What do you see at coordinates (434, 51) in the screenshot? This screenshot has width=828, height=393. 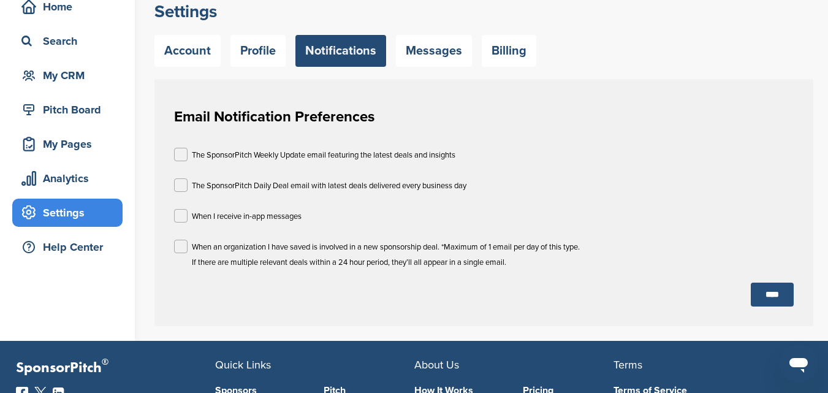 I see `a: Messages` at bounding box center [434, 51].